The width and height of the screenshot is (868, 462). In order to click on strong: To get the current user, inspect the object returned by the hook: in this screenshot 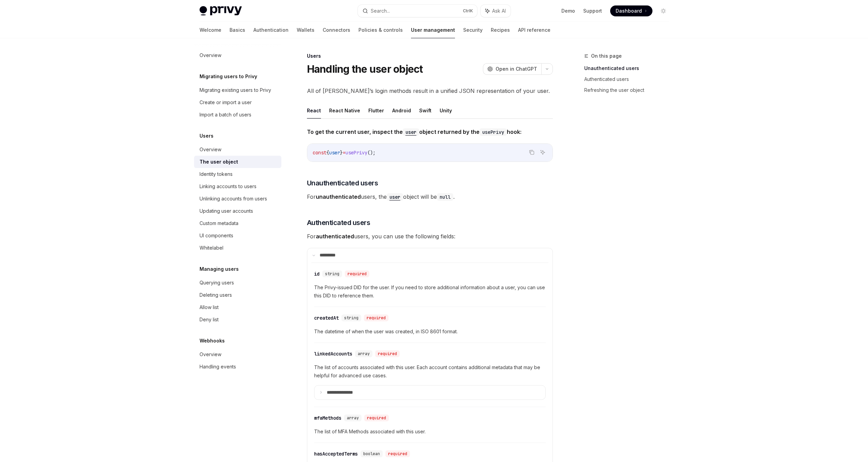, I will do `click(414, 132)`.